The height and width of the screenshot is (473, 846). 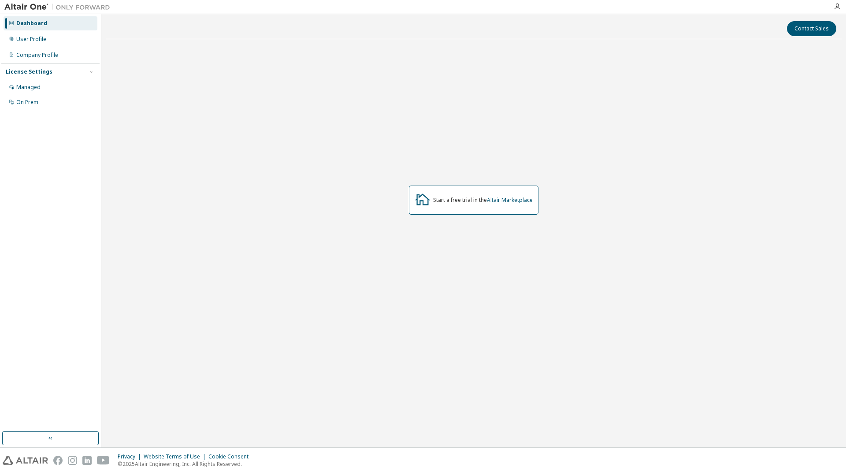 What do you see at coordinates (186, 464) in the screenshot?
I see `p: © 2025 Altair Engineering, Inc. All Rights Reserved.` at bounding box center [186, 464].